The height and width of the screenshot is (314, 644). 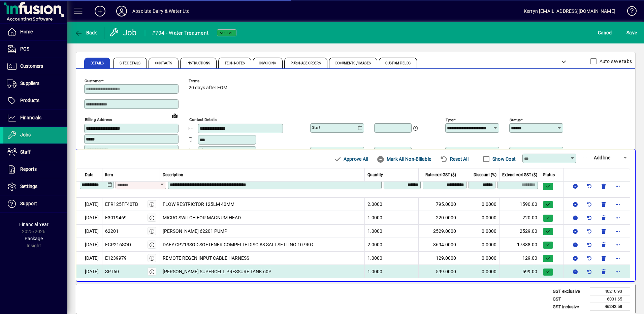 I want to click on span: Extend excl GST ($), so click(x=520, y=175).